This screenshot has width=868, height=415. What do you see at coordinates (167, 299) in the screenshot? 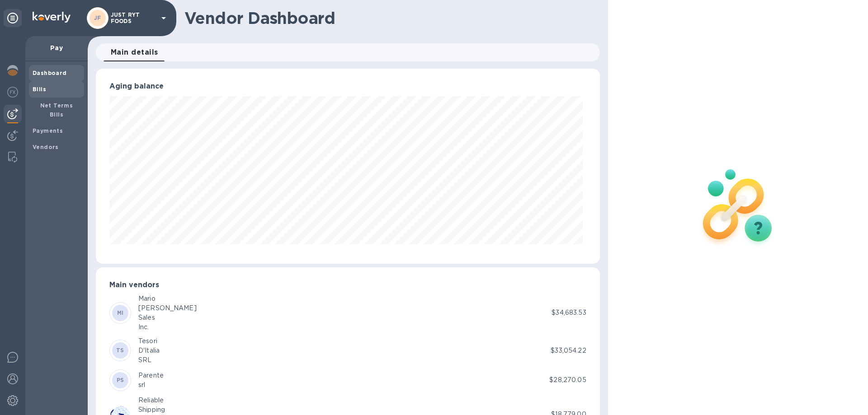
I see `div: Mario` at bounding box center [167, 299].